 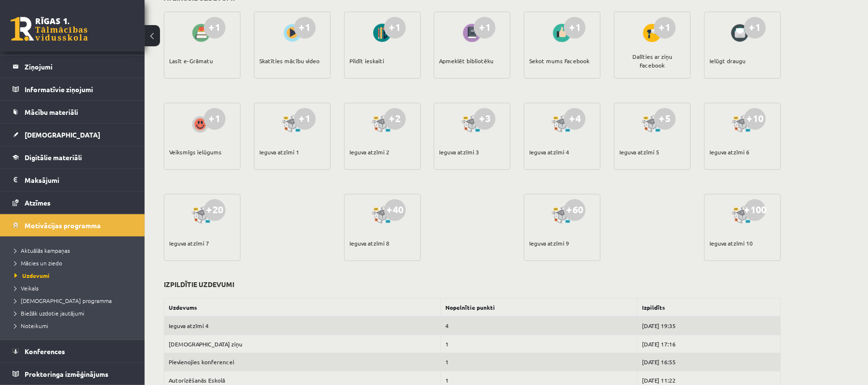 What do you see at coordinates (79, 180) in the screenshot?
I see `legend: Maksājumi` at bounding box center [79, 180].